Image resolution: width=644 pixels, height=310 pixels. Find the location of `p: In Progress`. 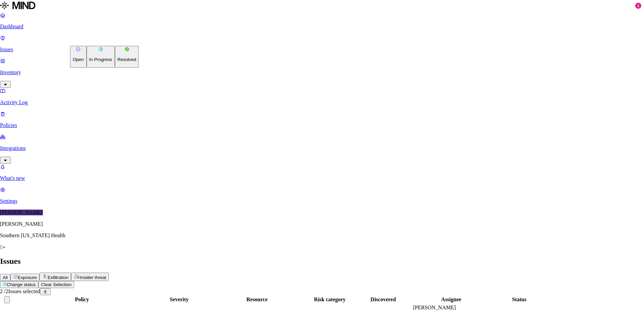

p: In Progress is located at coordinates (101, 59).